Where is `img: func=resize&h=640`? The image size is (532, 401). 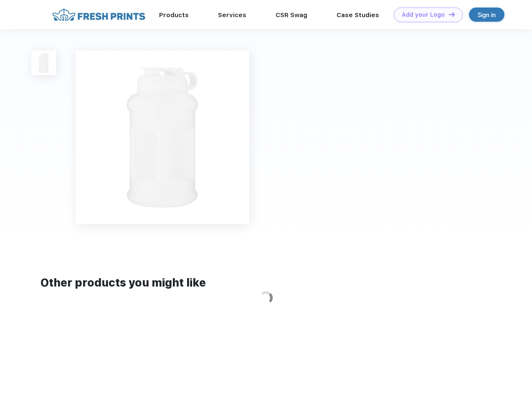
img: func=resize&h=640 is located at coordinates (163, 138).